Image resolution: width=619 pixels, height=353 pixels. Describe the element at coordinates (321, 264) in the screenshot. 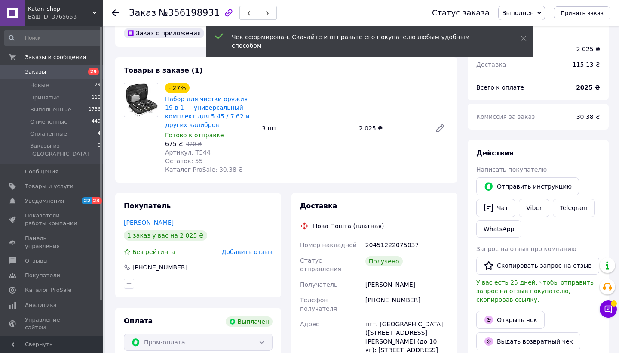

I see `span: Статус отправления` at that location.